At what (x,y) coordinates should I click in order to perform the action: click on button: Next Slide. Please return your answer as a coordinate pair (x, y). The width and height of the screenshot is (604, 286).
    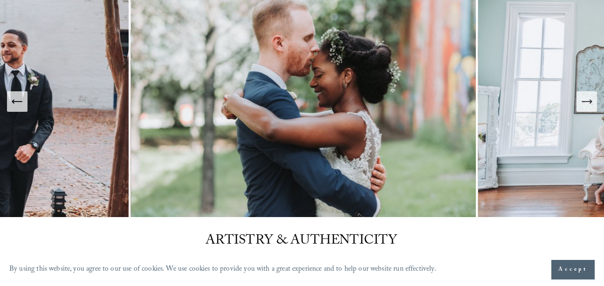
    Looking at the image, I should click on (586, 102).